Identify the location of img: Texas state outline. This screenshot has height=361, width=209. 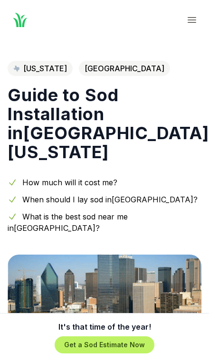
(16, 68).